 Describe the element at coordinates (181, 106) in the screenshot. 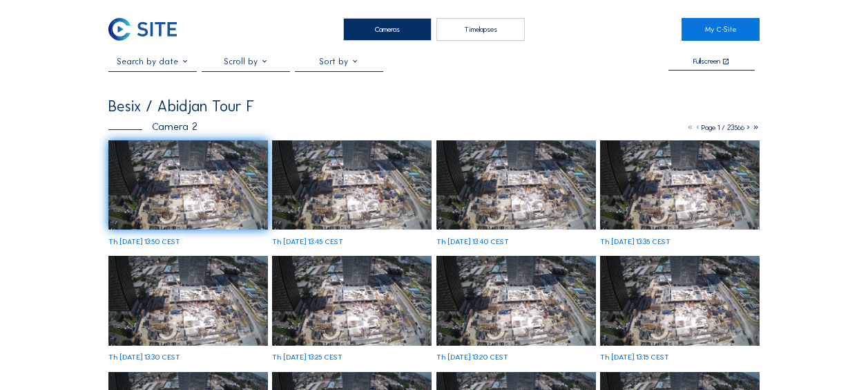

I see `div: Besix / Abidjan Tour F` at that location.